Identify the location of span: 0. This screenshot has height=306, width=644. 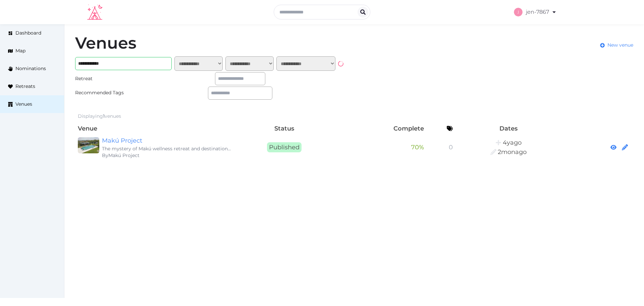
(451, 147).